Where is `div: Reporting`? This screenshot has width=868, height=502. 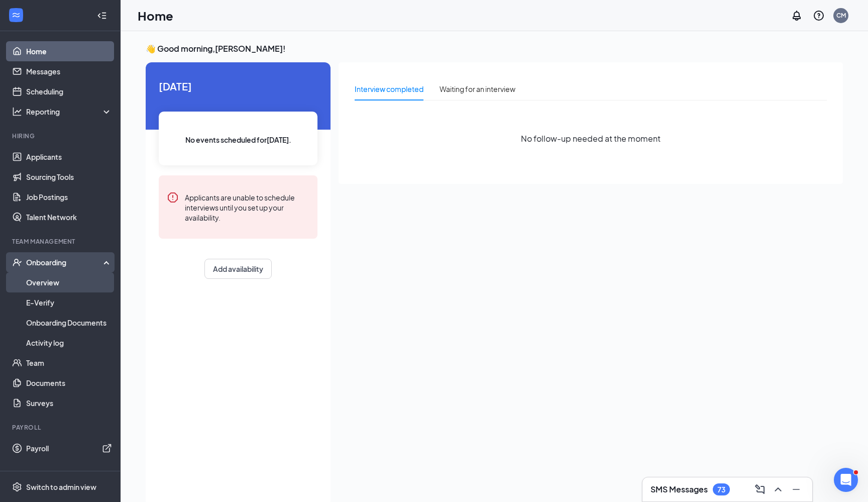
div: Reporting is located at coordinates (70, 111).